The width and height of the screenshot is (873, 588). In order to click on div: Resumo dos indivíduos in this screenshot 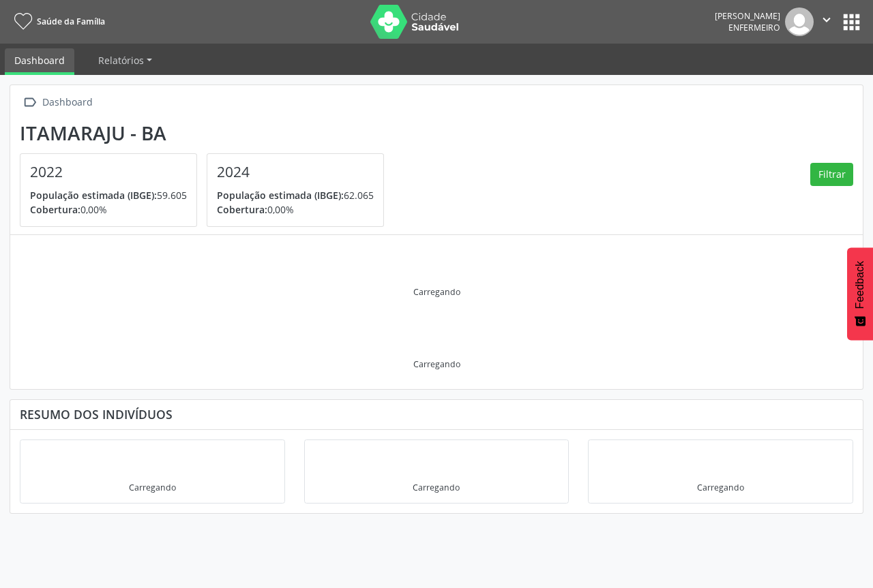, I will do `click(436, 414)`.